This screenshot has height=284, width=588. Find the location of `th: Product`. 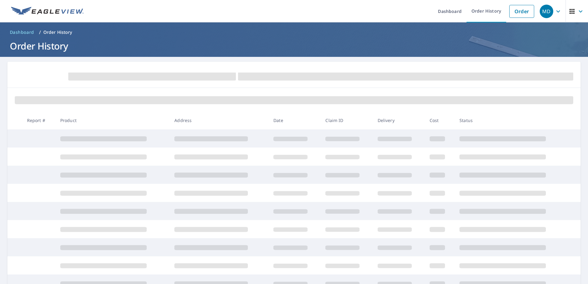

th: Product is located at coordinates (113, 120).